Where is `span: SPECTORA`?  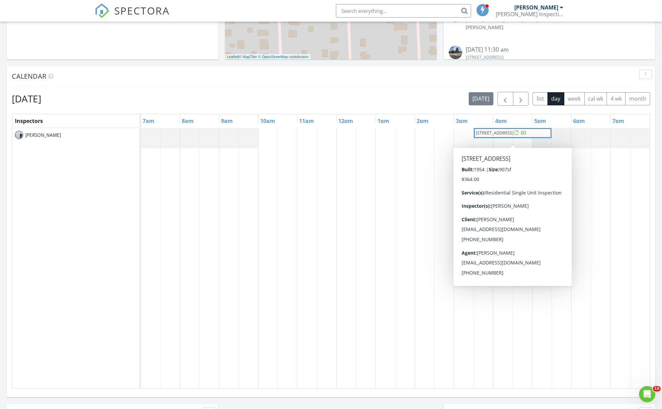
span: SPECTORA is located at coordinates (142, 10).